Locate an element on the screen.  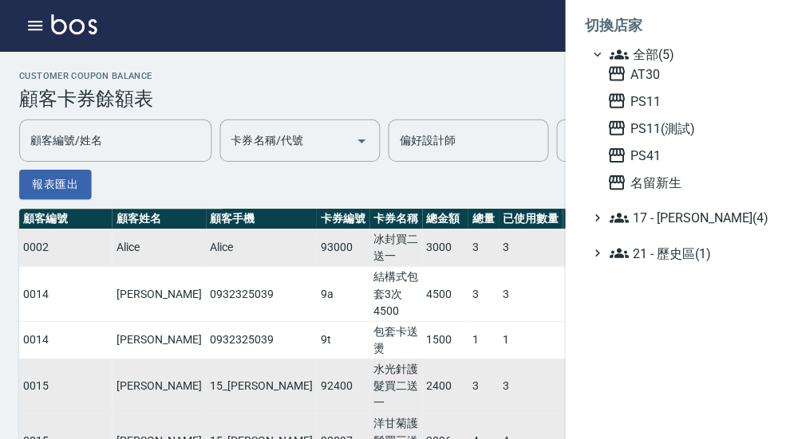
span: 21 - 歷史區(1) is located at coordinates (683, 252).